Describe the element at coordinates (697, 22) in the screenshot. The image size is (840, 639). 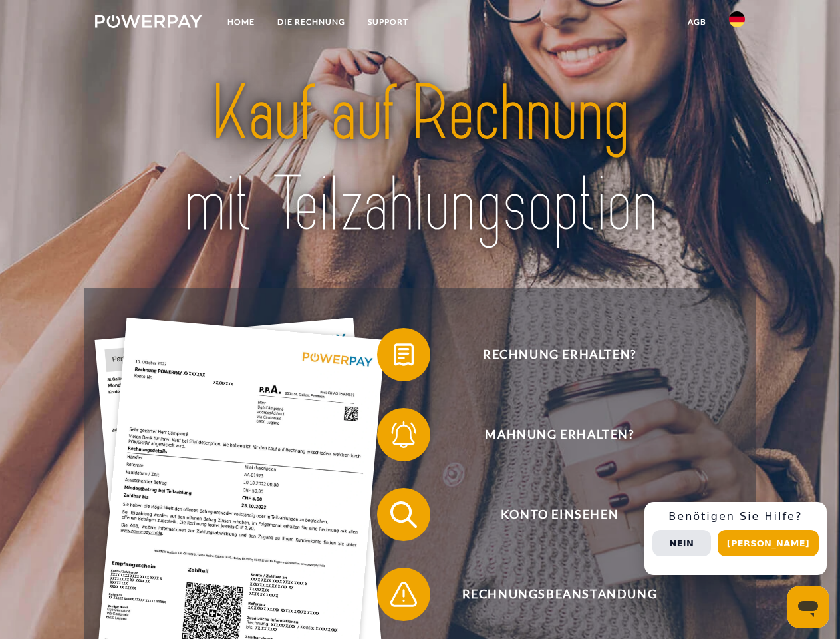
I see `a: agb` at that location.